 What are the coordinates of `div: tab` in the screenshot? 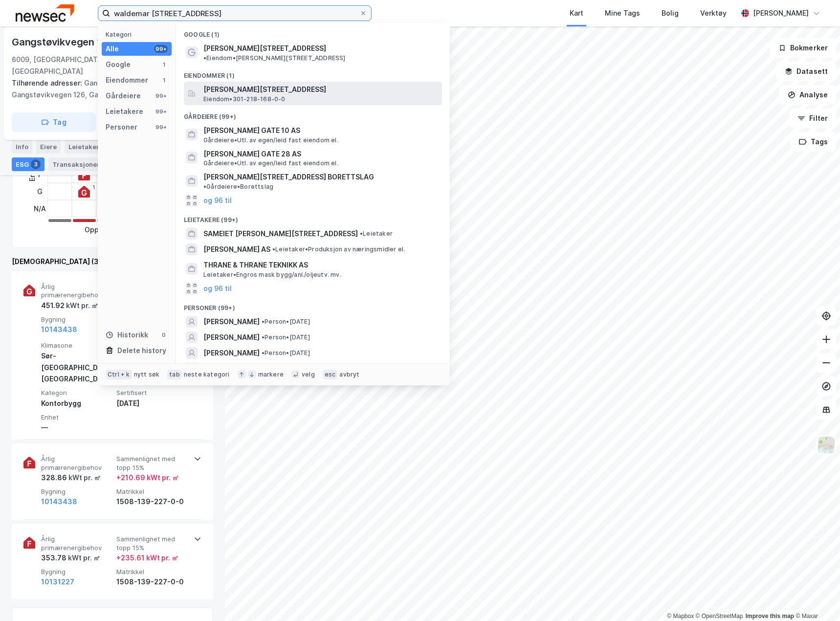 It's located at (175, 374).